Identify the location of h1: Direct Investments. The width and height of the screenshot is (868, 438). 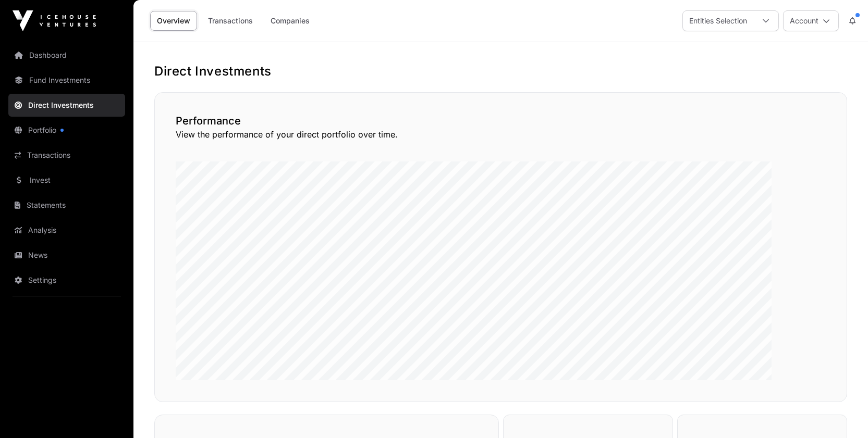
(500, 72).